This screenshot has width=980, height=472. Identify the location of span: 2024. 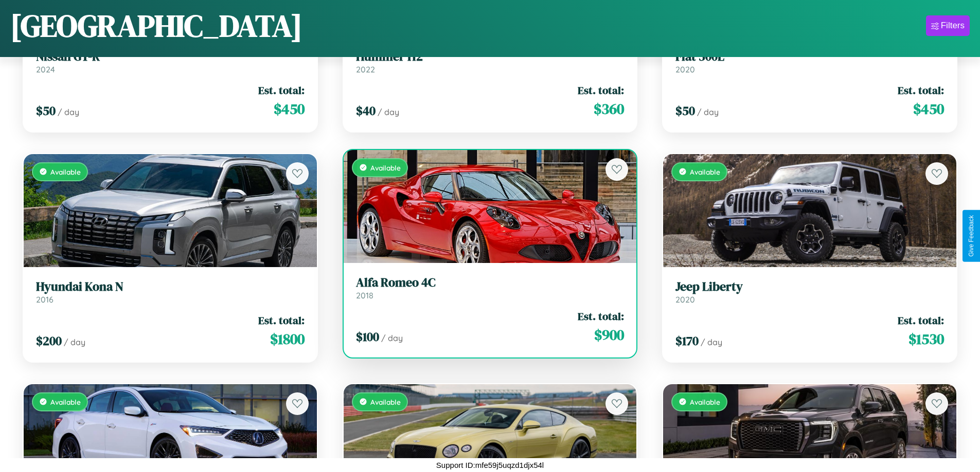
(46, 69).